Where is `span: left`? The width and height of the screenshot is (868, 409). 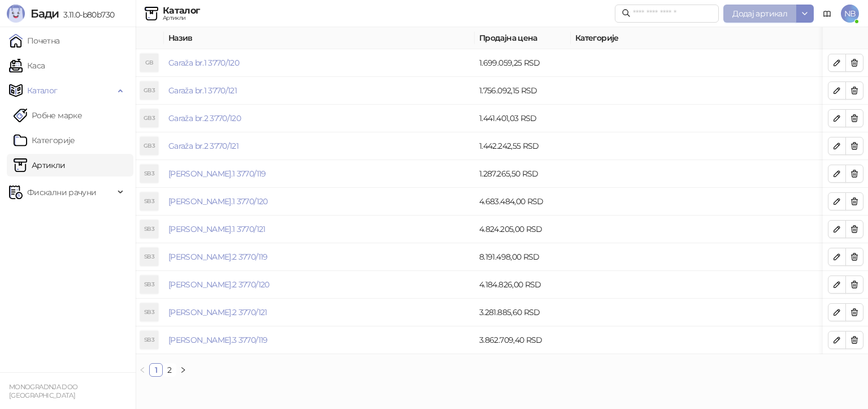 span: left is located at coordinates (143, 370).